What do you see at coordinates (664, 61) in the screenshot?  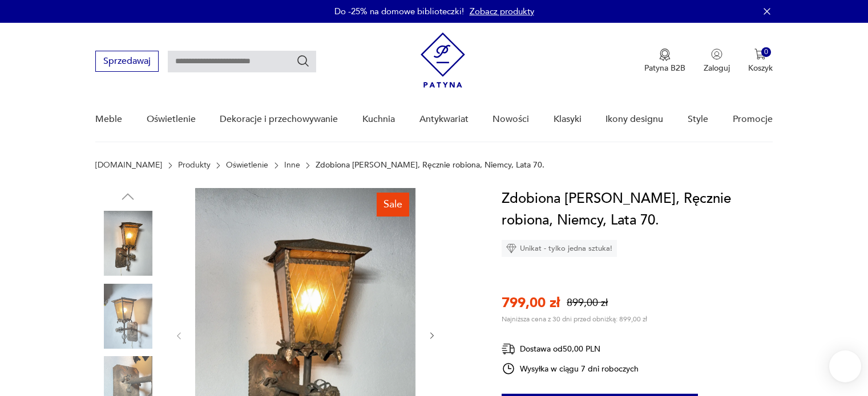 I see `button: Patyna B2B` at bounding box center [664, 61].